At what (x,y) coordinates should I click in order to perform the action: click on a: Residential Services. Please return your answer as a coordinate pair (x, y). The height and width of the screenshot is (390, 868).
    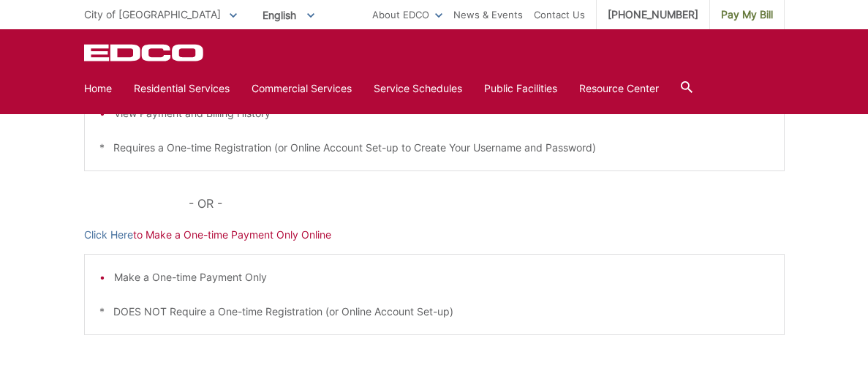
    Looking at the image, I should click on (181, 88).